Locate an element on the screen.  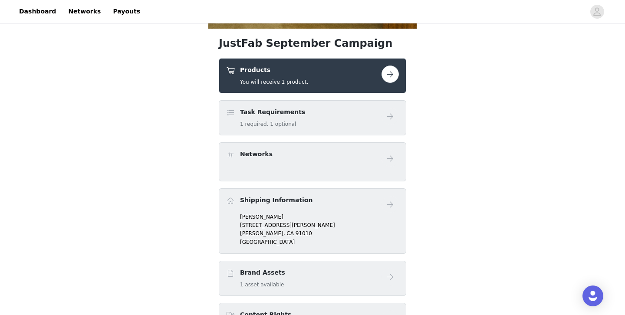
h4: Products is located at coordinates (274, 70).